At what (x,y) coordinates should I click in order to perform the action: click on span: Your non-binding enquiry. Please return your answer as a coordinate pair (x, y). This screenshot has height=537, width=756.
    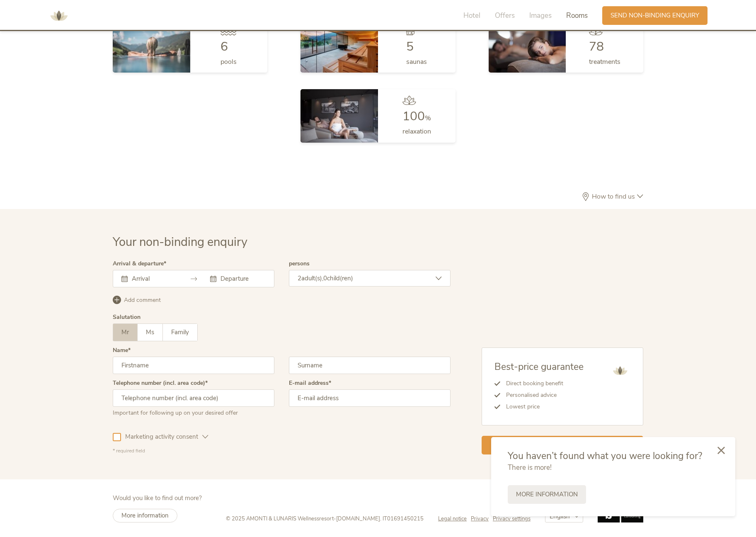
    Looking at the image, I should click on (180, 242).